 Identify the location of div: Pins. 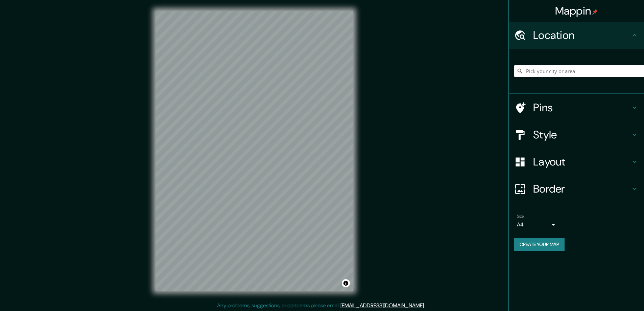
(577, 108).